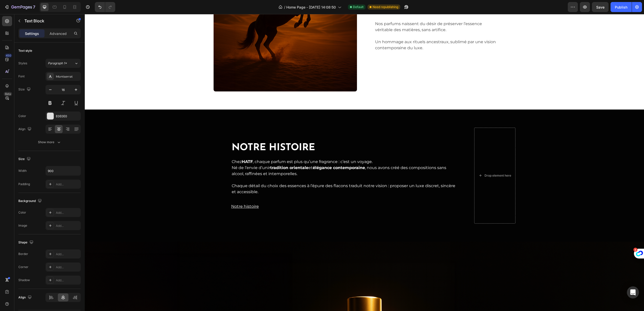 This screenshot has width=644, height=311. What do you see at coordinates (254, 154) in the screenshot?
I see `strong: élégance contemporaine` at bounding box center [254, 154].